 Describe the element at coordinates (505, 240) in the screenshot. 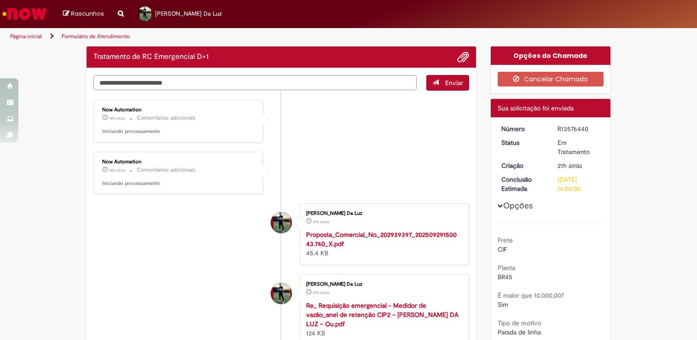

I see `b: Frete` at that location.